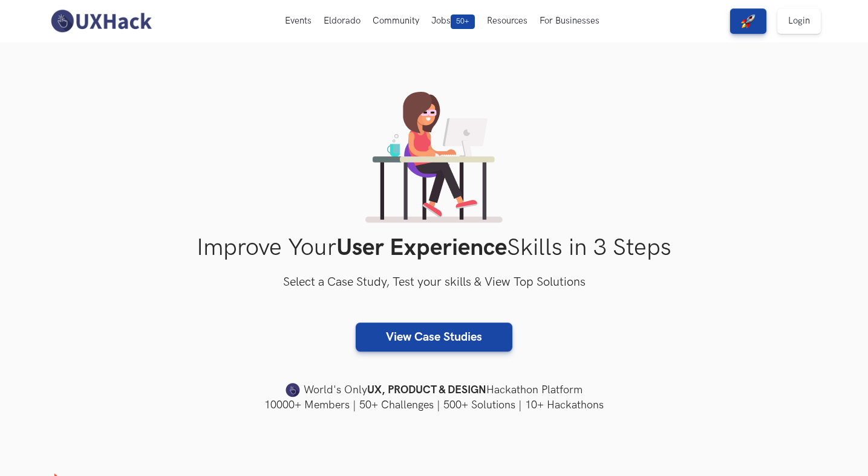  Describe the element at coordinates (748, 21) in the screenshot. I see `img: rocket` at that location.